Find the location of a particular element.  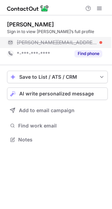

span: Notes is located at coordinates (61, 140).